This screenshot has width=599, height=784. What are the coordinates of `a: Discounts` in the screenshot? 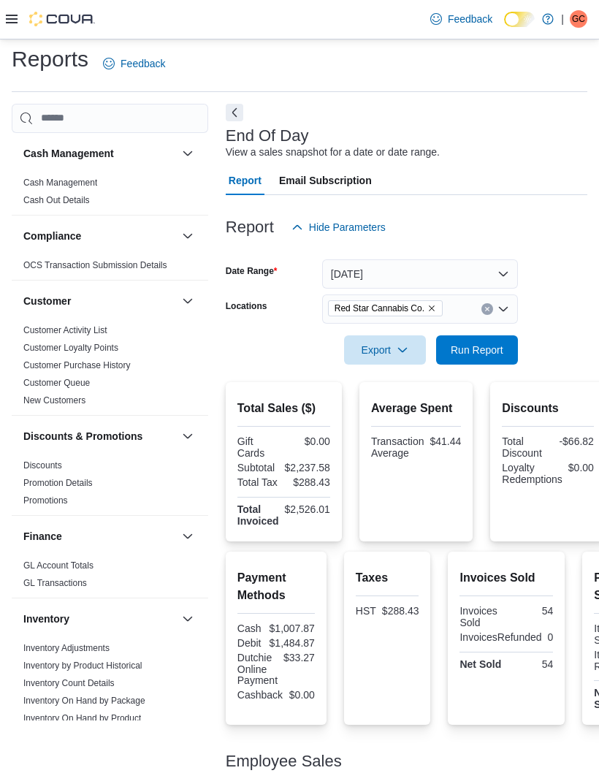 It's located at (42, 466).